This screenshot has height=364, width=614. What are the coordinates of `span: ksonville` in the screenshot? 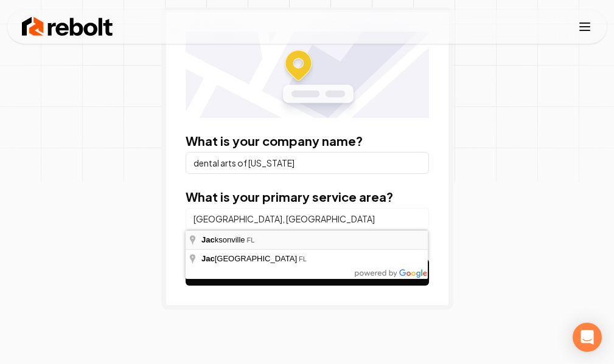 It's located at (224, 240).